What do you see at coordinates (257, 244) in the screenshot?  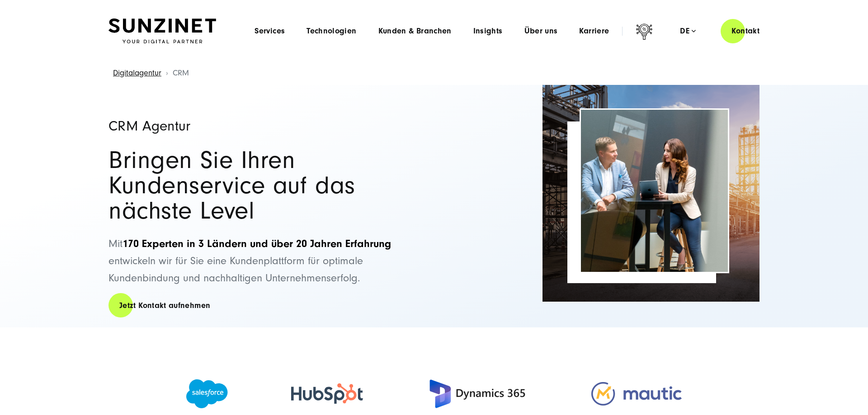 I see `strong: 170 Experten in 3 Ländern und über 20 Jahren Erfahrung` at bounding box center [257, 244].